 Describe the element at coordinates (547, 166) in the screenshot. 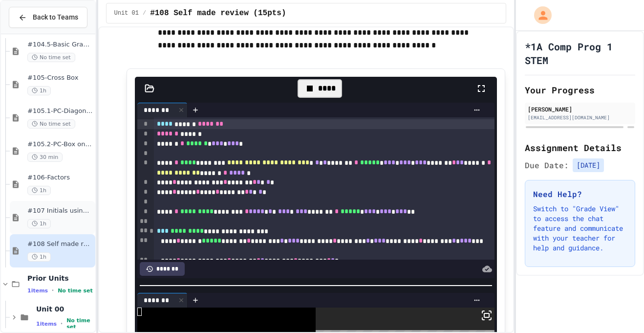

I see `span: Due Date:` at that location.